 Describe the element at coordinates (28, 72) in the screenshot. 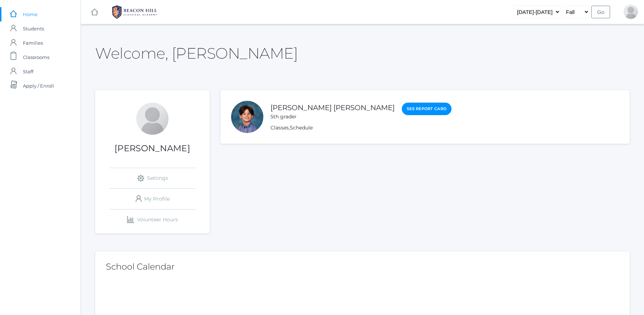

I see `span: Staff` at that location.